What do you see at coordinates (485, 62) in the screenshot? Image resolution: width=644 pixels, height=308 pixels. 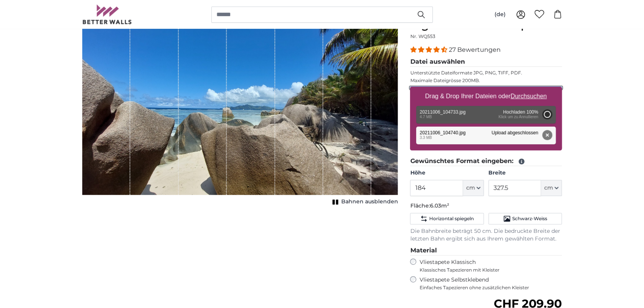 I see `legend: Datei auswählen` at bounding box center [485, 62].